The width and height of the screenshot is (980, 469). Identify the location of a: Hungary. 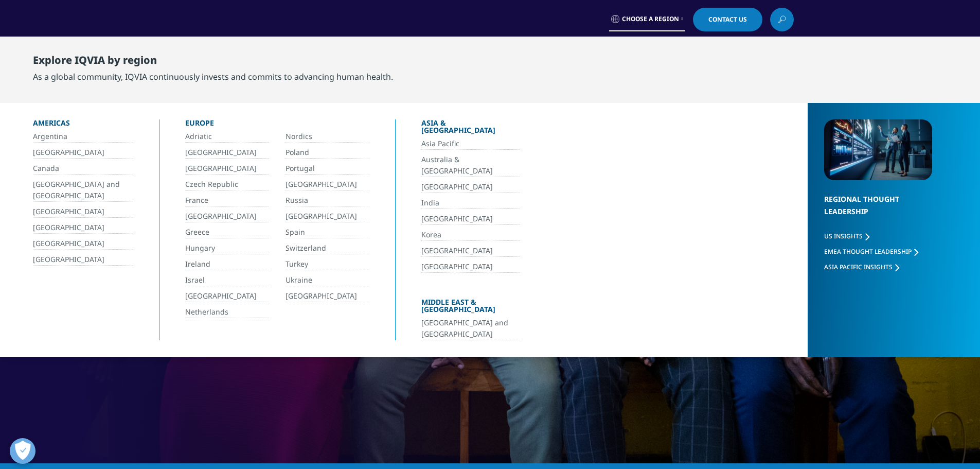
(227, 248).